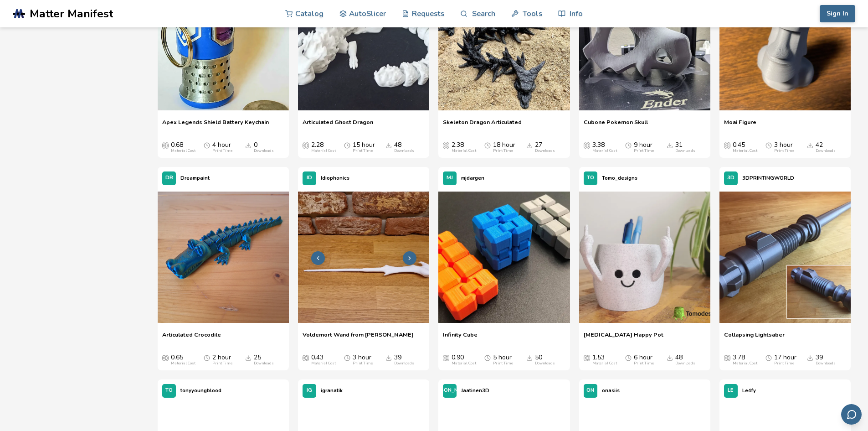 Image resolution: width=868 pixels, height=431 pixels. What do you see at coordinates (404, 360) in the screenshot?
I see `div: 39` at bounding box center [404, 360].